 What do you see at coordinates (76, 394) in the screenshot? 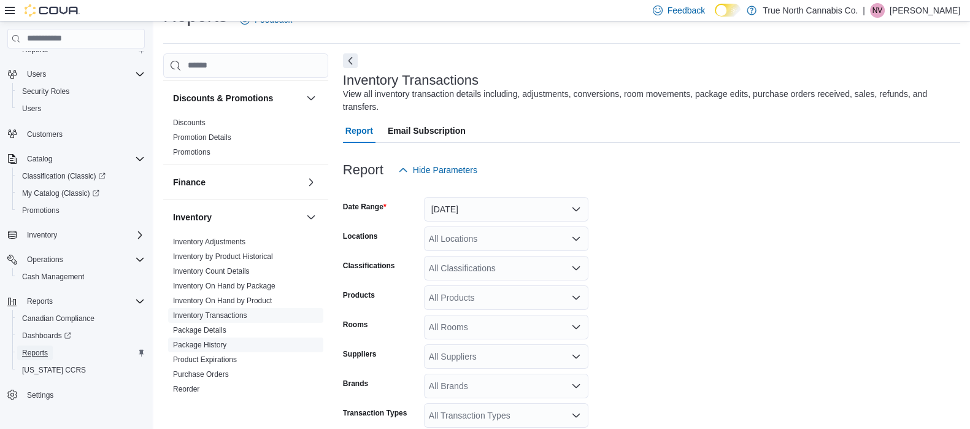
I see `button: Settings` at bounding box center [76, 394].